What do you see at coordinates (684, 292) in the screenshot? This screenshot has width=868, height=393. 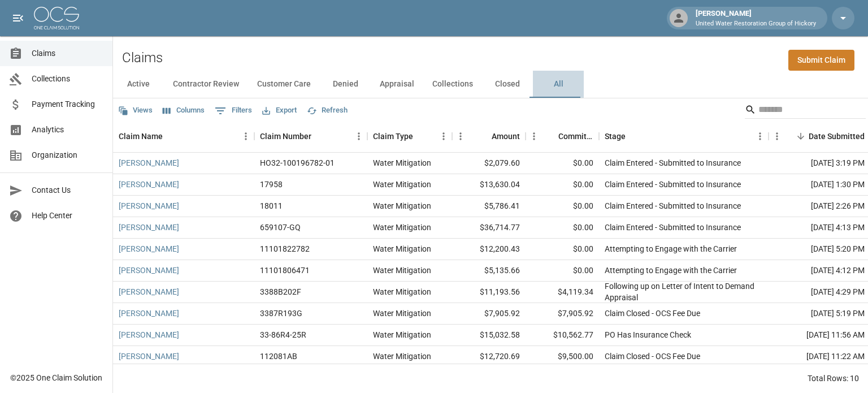 I see `div: Following up on Letter of Intent to Demand Appraisal` at bounding box center [684, 292].